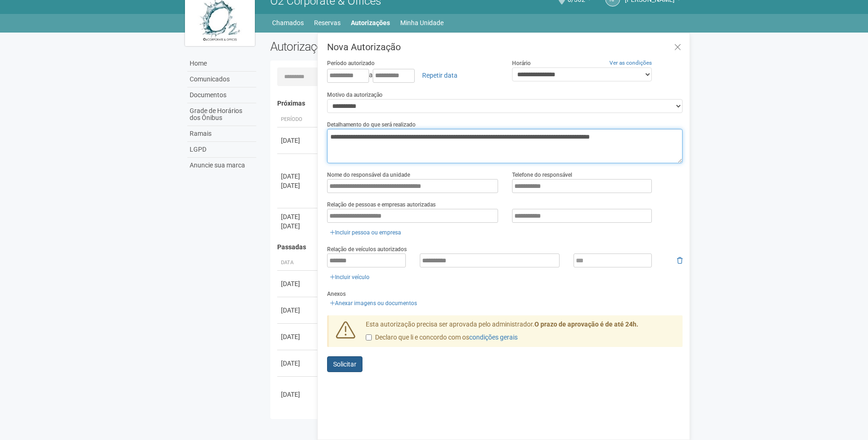 The width and height of the screenshot is (868, 440). I want to click on div: a, so click(412, 75).